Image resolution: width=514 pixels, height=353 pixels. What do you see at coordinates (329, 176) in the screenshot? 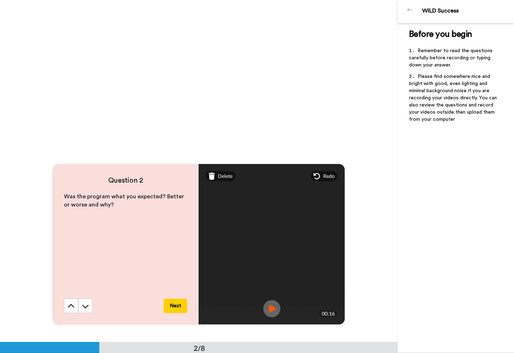
I see `span: Redo` at bounding box center [329, 176].